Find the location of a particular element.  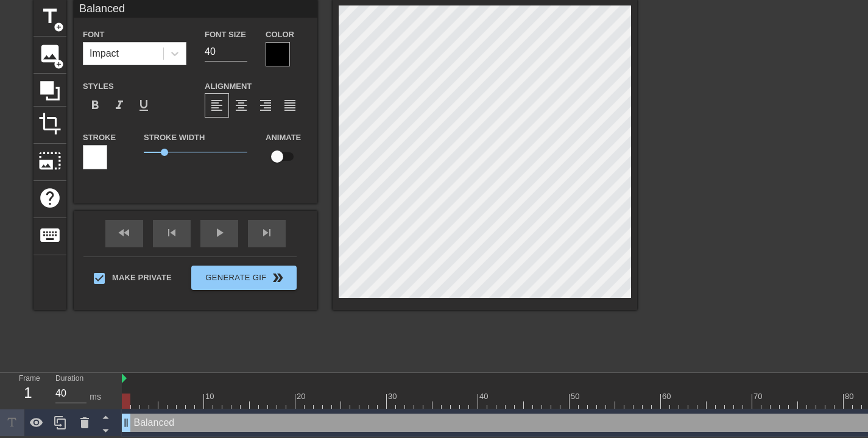

label: Stroke Width is located at coordinates (174, 138).